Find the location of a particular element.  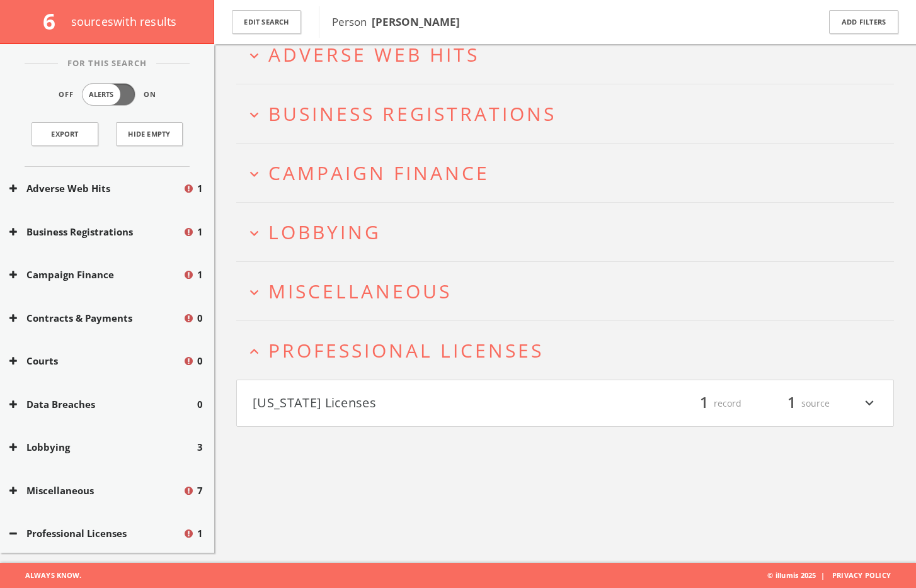

button: Hide Empty is located at coordinates (149, 134).